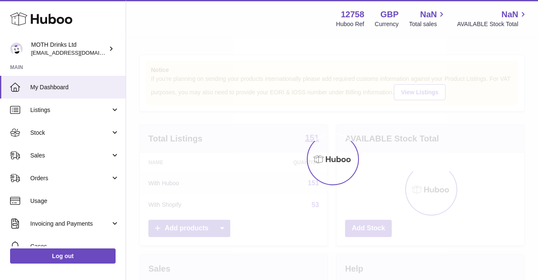 This screenshot has width=538, height=280. Describe the element at coordinates (492, 24) in the screenshot. I see `span: AVAILABLE Stock Total` at that location.